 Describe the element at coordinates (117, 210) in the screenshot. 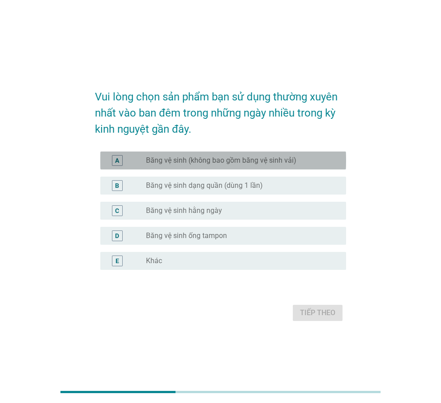

I see `div: C` at that location.